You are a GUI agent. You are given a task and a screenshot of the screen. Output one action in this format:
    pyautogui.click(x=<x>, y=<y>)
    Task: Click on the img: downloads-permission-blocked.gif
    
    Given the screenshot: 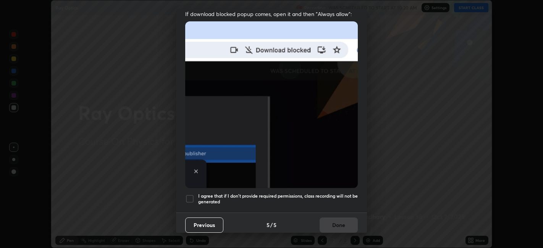 What is the action you would take?
    pyautogui.click(x=271, y=105)
    